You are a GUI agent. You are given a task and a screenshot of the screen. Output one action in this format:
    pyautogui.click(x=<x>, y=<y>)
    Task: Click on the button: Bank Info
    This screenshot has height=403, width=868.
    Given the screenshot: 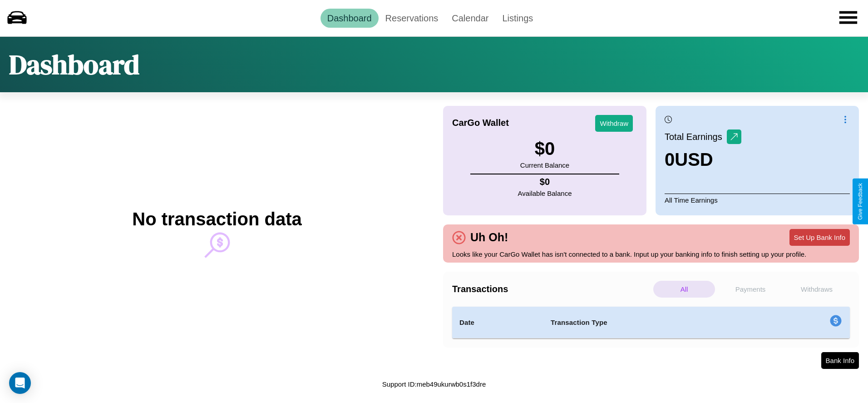 What is the action you would take?
    pyautogui.click(x=840, y=360)
    